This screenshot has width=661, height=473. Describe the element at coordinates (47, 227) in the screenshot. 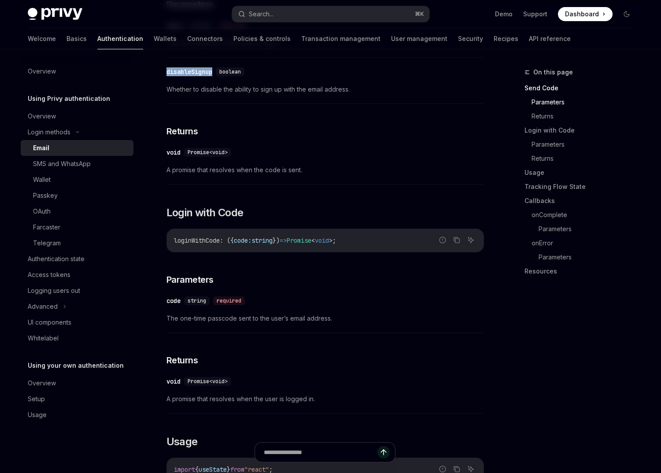

I see `div: Farcaster` at that location.